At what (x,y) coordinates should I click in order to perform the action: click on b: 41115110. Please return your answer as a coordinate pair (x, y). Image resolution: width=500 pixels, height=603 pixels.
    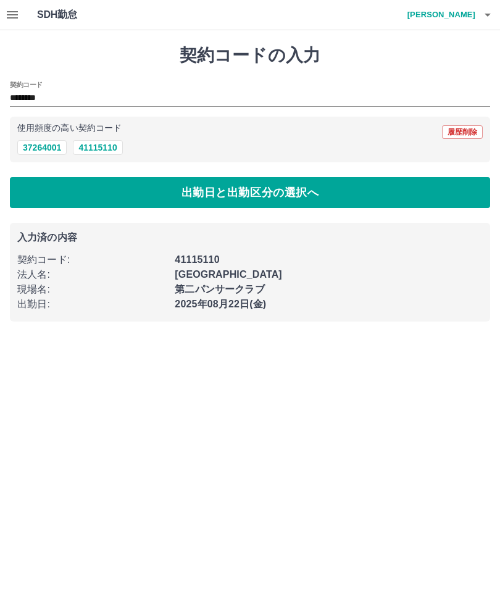
    Looking at the image, I should click on (197, 259).